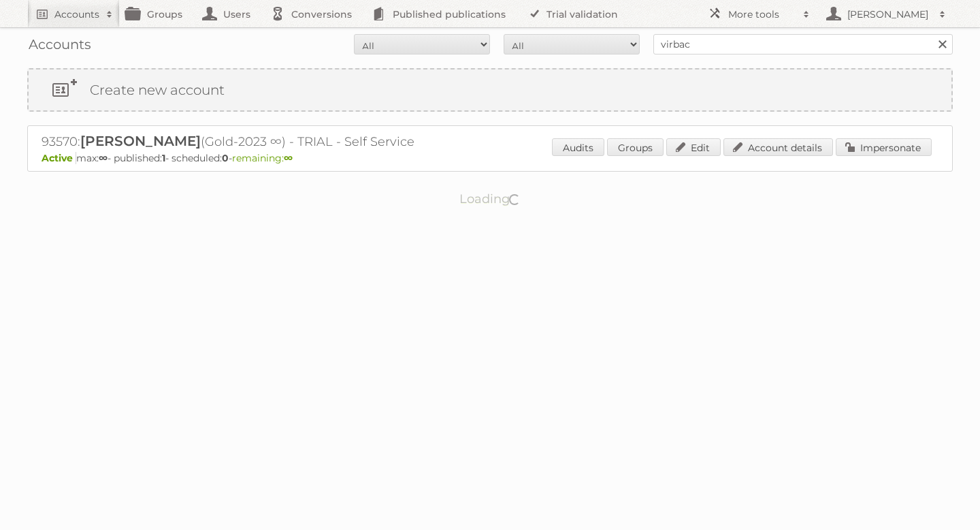  I want to click on strong: 0, so click(225, 158).